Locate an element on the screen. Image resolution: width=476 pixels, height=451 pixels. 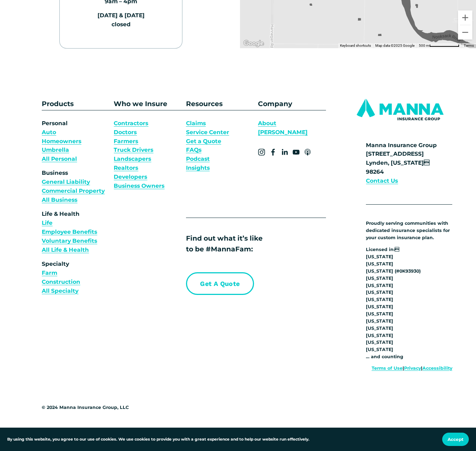
p: © 2024 Manna Insurance Group, LLC is located at coordinates (93, 407).